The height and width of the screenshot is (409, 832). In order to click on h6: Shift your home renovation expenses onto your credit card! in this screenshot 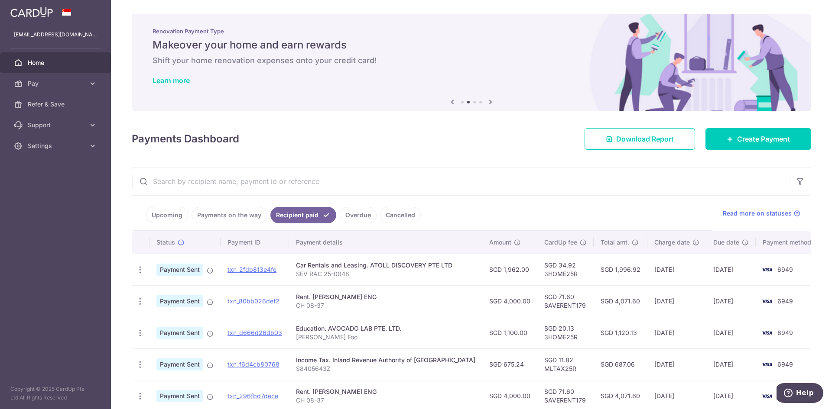, I will do `click(471, 61)`.